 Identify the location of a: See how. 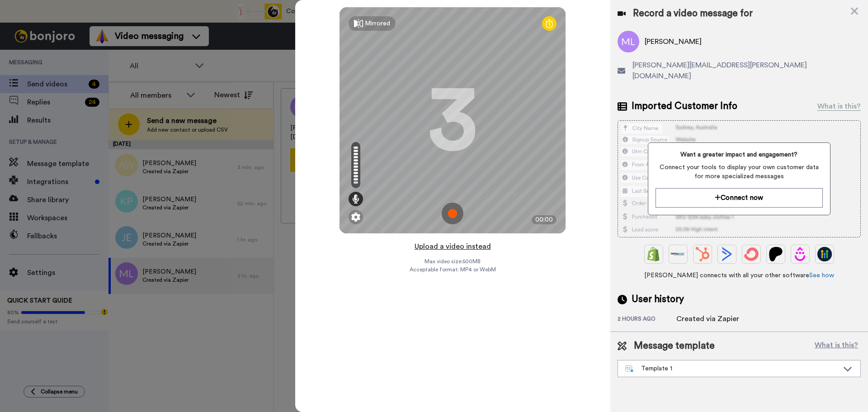
(822, 275).